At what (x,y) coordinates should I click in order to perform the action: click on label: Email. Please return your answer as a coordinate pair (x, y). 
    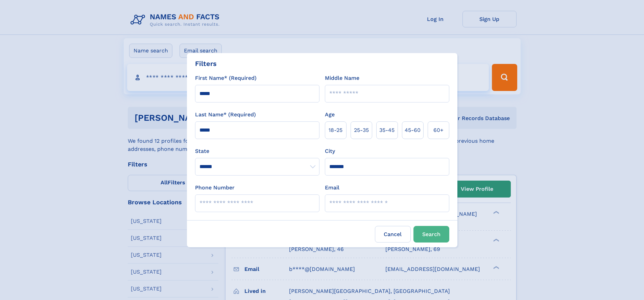
    Looking at the image, I should click on (332, 188).